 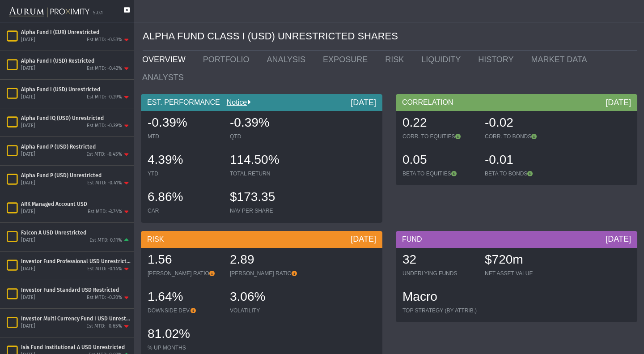 What do you see at coordinates (414, 122) in the screenshot?
I see `span: 0.22` at bounding box center [414, 122].